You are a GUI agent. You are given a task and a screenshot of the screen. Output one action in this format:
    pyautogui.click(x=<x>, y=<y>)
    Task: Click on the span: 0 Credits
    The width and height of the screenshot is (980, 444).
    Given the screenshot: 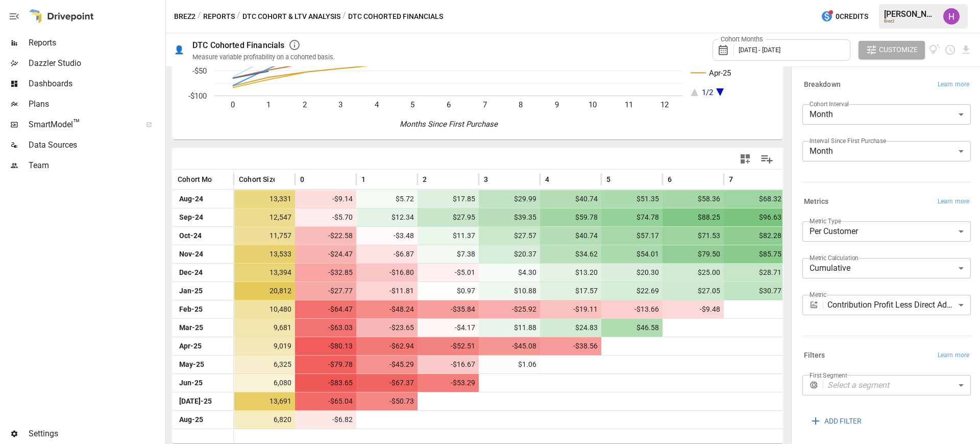 What is the action you would take?
    pyautogui.click(x=852, y=16)
    